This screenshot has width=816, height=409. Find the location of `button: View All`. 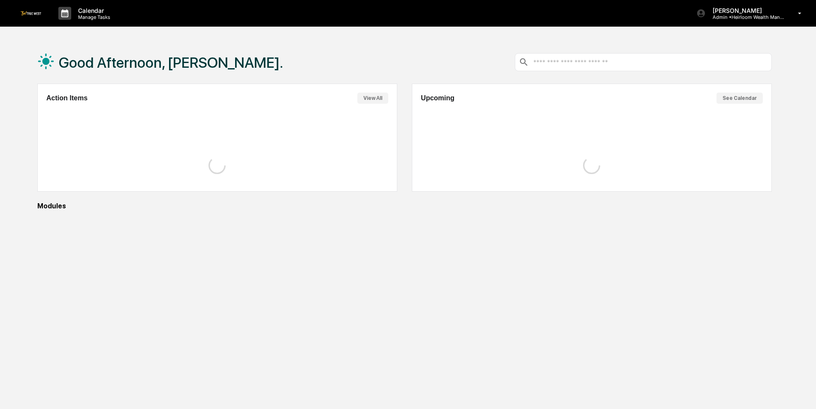

button: View All is located at coordinates (373, 98).